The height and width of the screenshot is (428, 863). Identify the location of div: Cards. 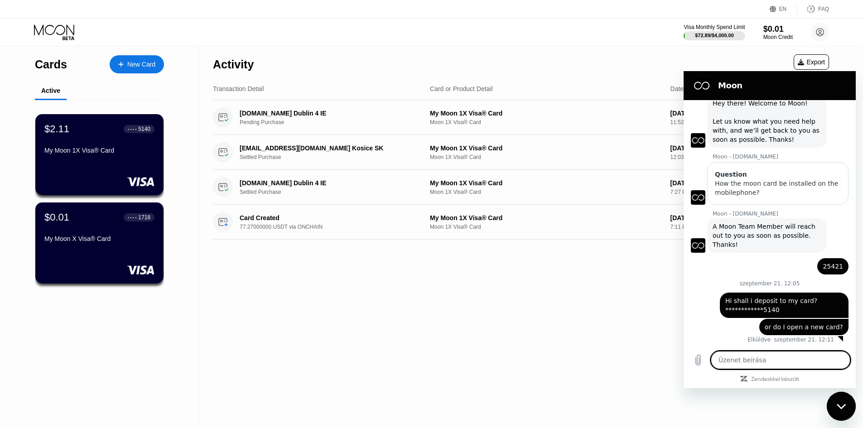
(51, 64).